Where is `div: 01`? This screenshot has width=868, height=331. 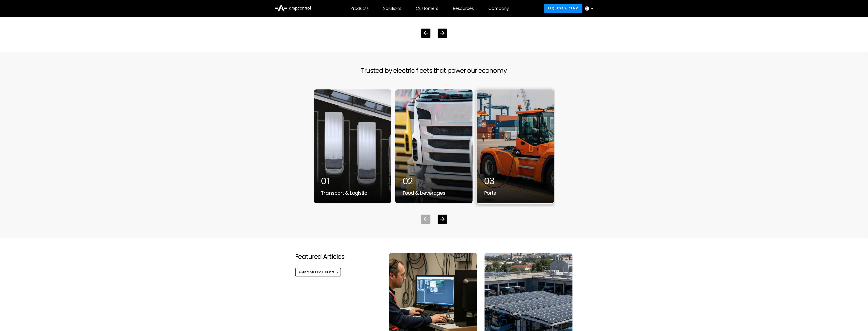
div: 01 is located at coordinates (352, 181).